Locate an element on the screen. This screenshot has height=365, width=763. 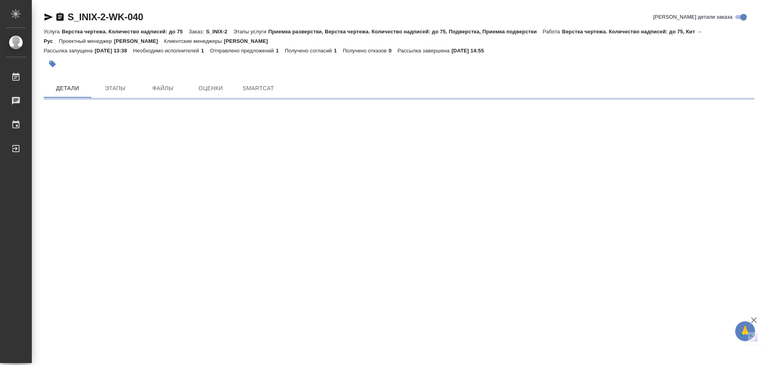
p: 0 is located at coordinates (393, 50).